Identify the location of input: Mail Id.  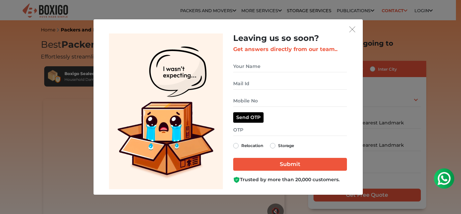
(290, 83).